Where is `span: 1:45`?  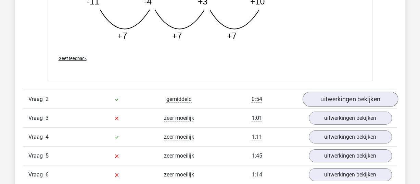 span: 1:45 is located at coordinates (257, 155).